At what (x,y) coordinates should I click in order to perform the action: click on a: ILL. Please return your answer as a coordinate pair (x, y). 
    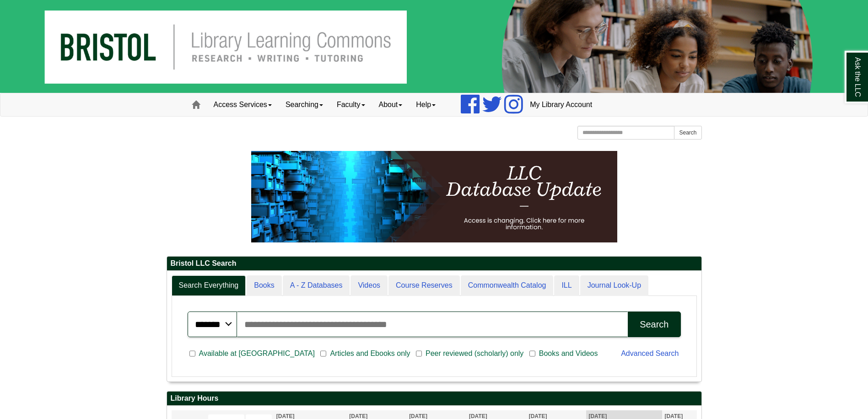
    Looking at the image, I should click on (567, 285).